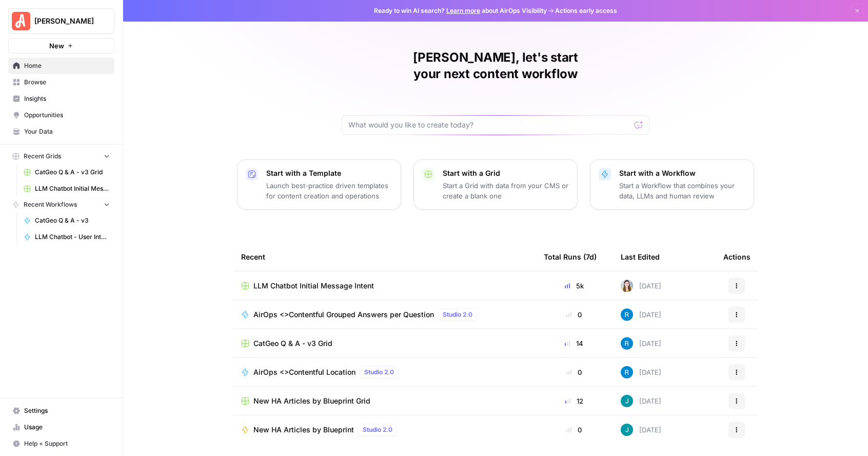 The width and height of the screenshot is (868, 456). I want to click on a: Your Data, so click(61, 132).